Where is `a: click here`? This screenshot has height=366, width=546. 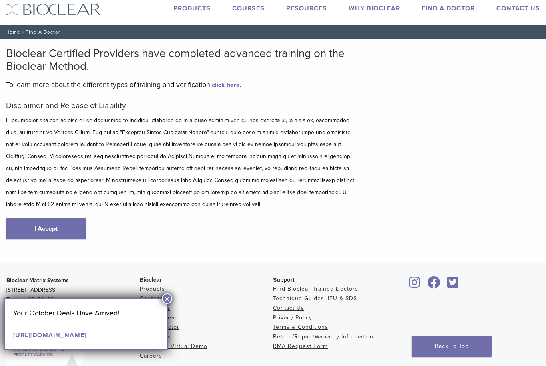 a: click here is located at coordinates (226, 85).